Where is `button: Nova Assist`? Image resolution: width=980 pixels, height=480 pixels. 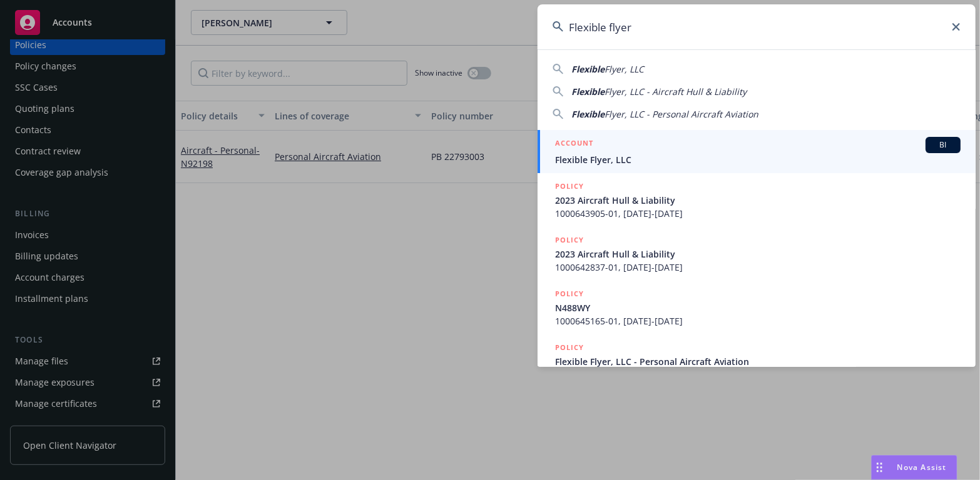 button: Nova Assist is located at coordinates (915, 468).